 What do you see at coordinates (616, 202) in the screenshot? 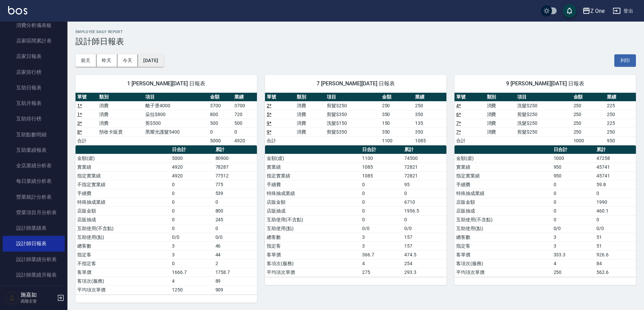
I see `td: 1990` at bounding box center [616, 202].